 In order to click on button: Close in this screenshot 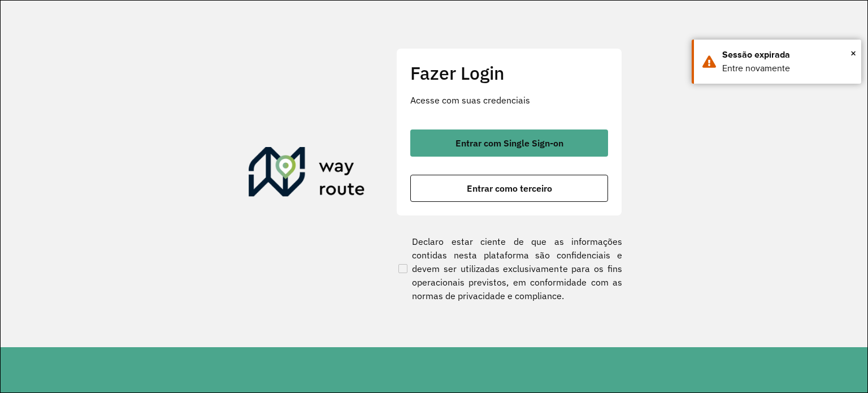, I will do `click(854, 53)`.